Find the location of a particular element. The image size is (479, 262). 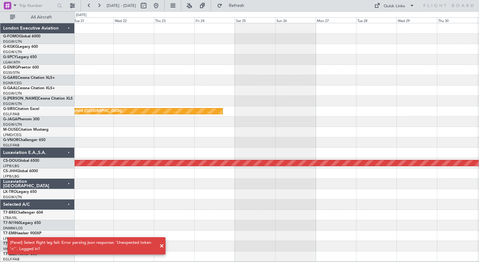

div: Sat 25 is located at coordinates (255, 20).